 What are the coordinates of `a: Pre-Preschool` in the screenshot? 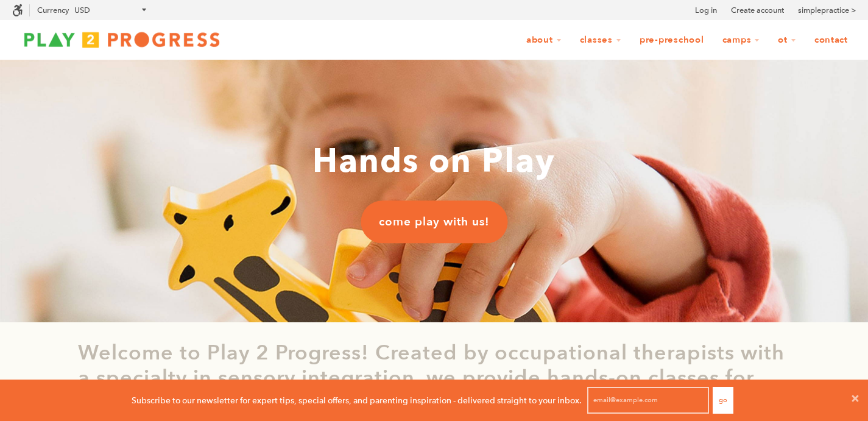 It's located at (672, 40).